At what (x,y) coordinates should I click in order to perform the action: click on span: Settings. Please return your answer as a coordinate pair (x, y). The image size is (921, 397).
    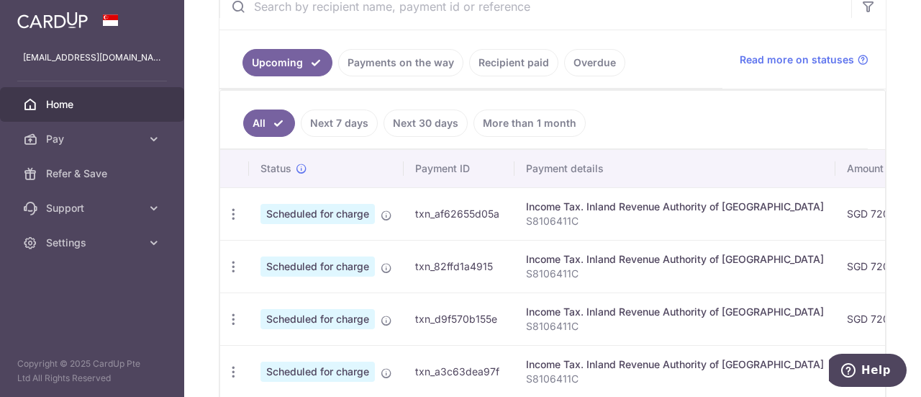
    Looking at the image, I should click on (94, 243).